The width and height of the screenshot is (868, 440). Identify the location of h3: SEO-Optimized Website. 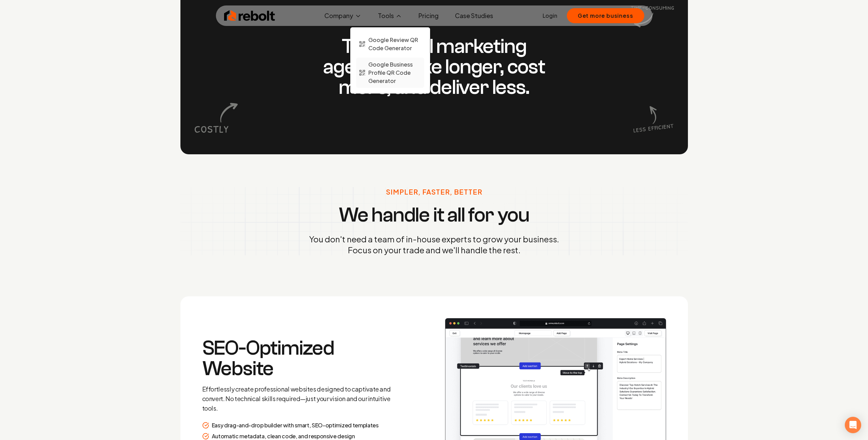
(301, 359).